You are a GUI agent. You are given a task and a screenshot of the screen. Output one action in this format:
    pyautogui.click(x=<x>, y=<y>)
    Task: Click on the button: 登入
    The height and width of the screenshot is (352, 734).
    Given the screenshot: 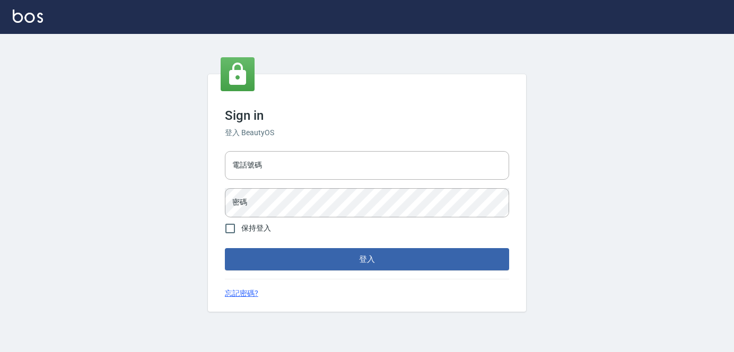 What is the action you would take?
    pyautogui.click(x=367, y=259)
    